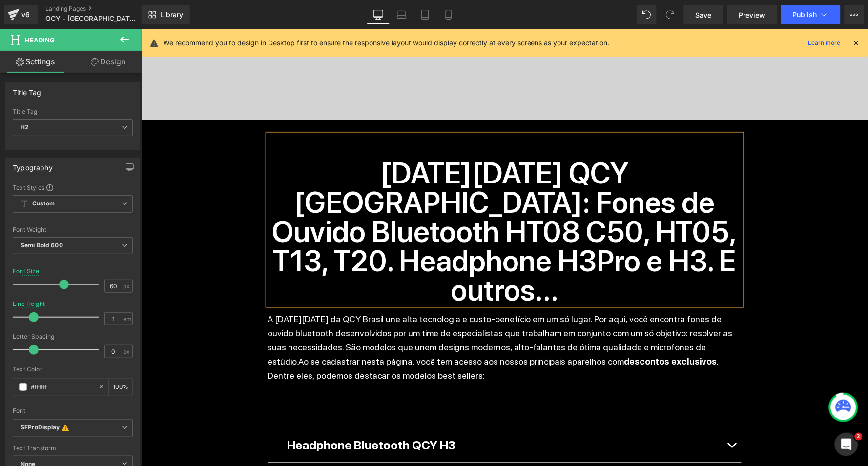 This screenshot has height=466, width=868. Describe the element at coordinates (670, 15) in the screenshot. I see `button: Redo` at that location.